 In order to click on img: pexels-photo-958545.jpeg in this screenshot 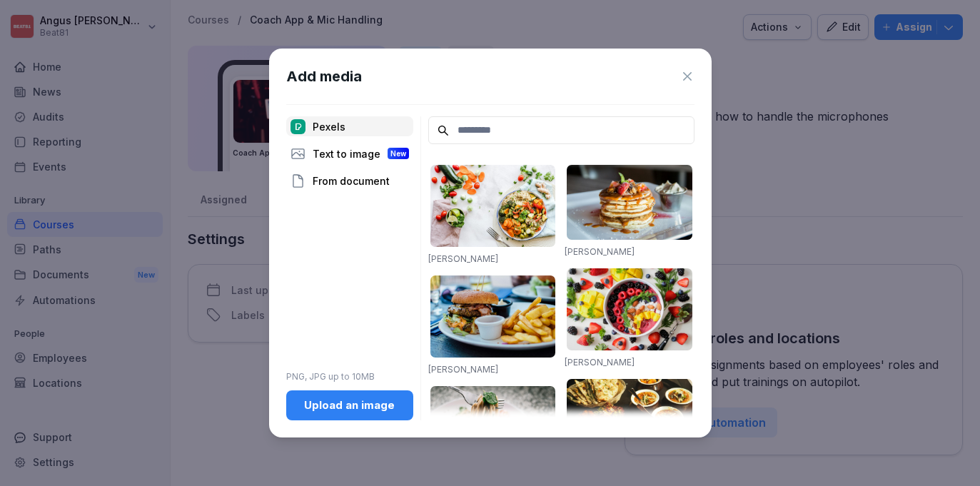, I will do `click(629, 413)`.